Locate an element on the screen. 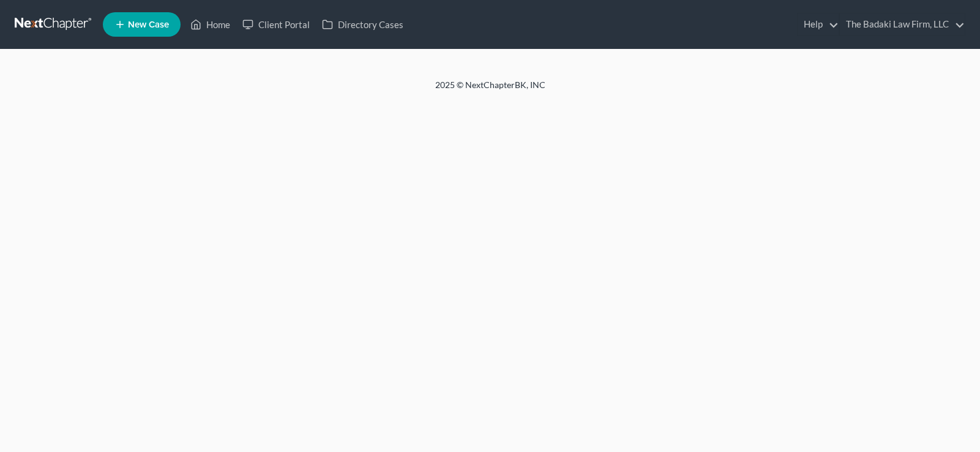  a: The Badaki Law Firm, LLC is located at coordinates (902, 25).